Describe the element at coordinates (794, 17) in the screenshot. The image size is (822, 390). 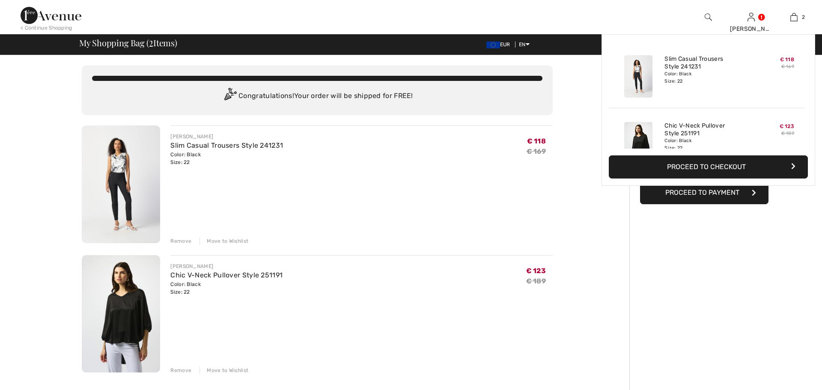
I see `a: 2` at that location.